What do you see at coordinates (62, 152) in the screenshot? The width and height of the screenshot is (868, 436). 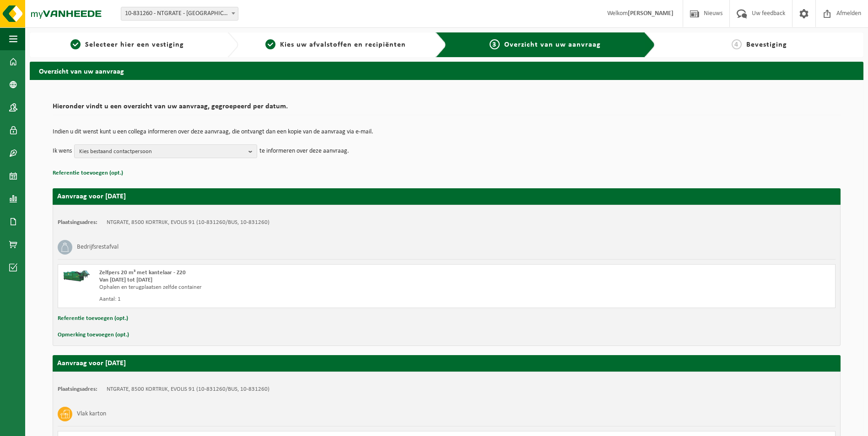 I see `p: Ik wens` at bounding box center [62, 152].